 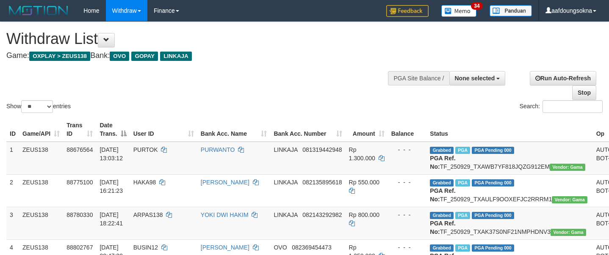 I want to click on span: Marked by aafsreyleap, so click(x=462, y=248).